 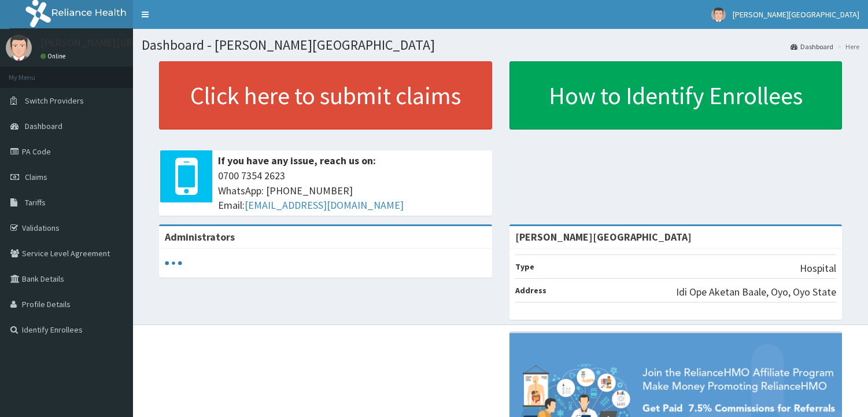 What do you see at coordinates (325, 95) in the screenshot?
I see `a: Click here to submit claims` at bounding box center [325, 95].